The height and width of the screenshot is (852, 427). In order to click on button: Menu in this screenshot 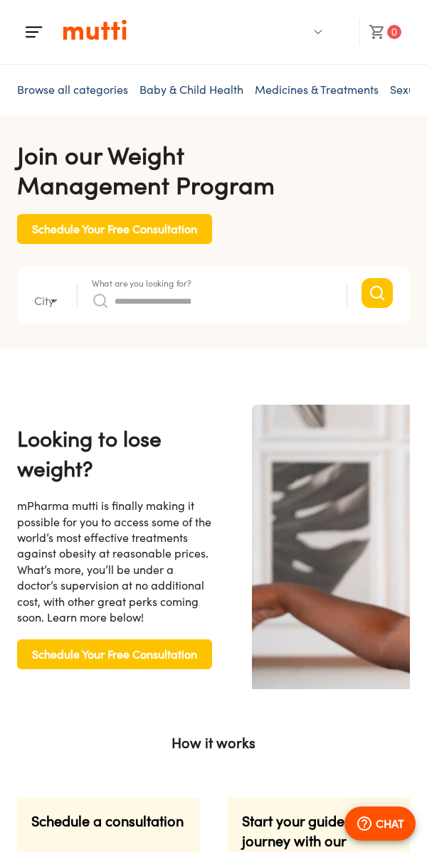, I will do `click(34, 32)`.